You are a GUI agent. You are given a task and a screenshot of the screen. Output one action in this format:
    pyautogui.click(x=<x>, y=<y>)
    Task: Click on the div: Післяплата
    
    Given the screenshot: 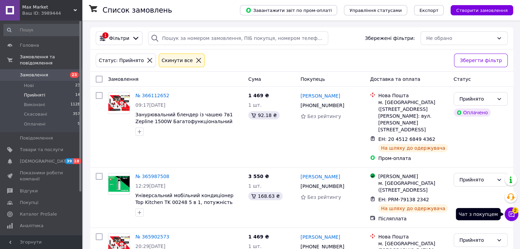 What is the action you would take?
    pyautogui.click(x=413, y=219)
    